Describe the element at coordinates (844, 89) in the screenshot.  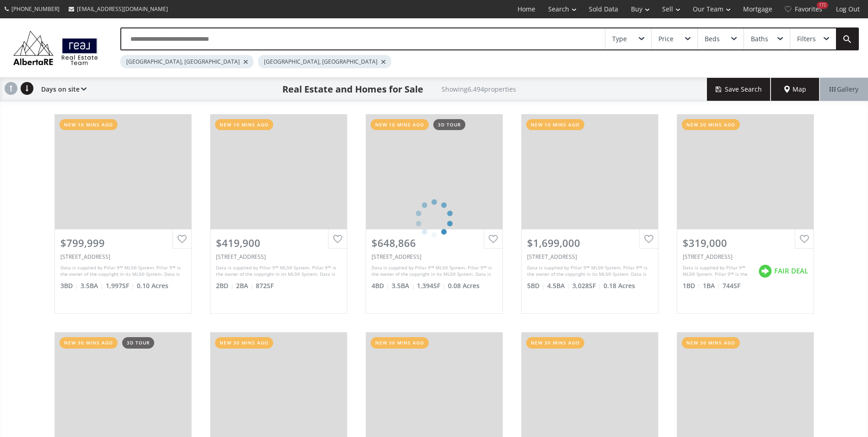
I see `span: Gallery` at that location.